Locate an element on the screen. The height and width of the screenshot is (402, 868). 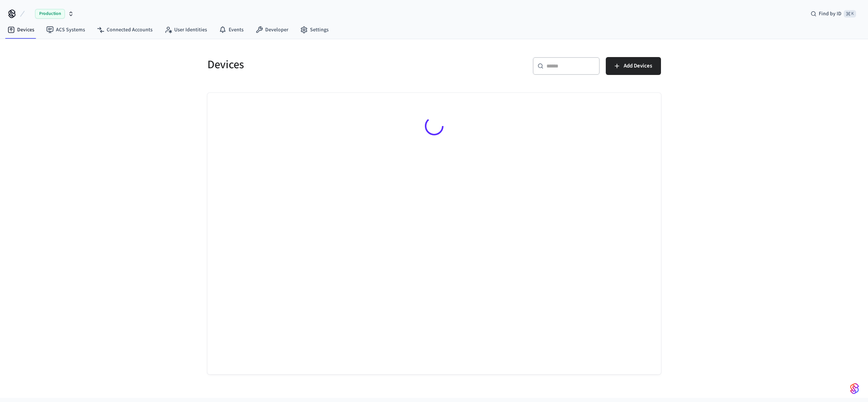
div: Find by ID⌘ K is located at coordinates (833, 14).